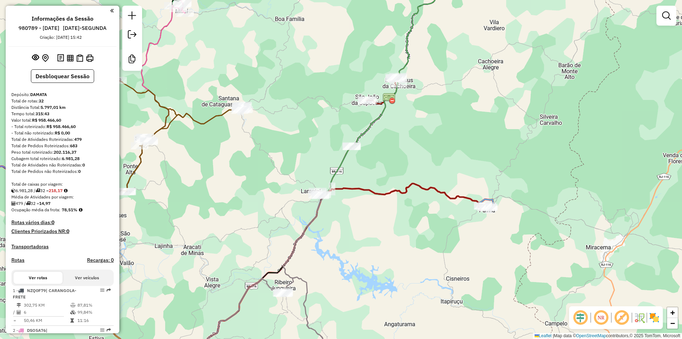  What do you see at coordinates (18, 260) in the screenshot?
I see `a: Rotas` at bounding box center [18, 260].